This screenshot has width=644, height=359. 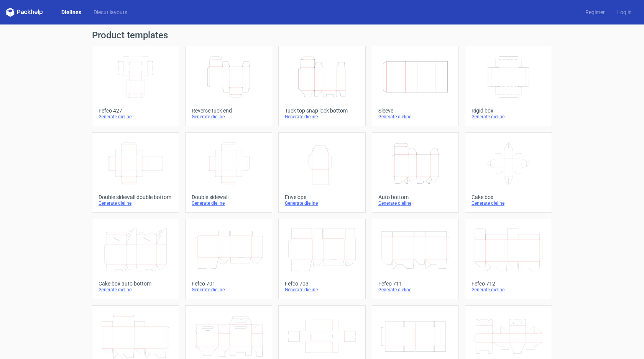 I want to click on div: Envelope, so click(x=322, y=197).